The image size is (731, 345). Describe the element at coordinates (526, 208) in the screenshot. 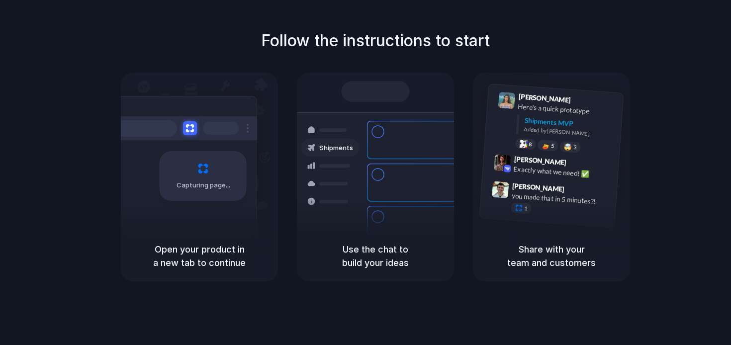

I see `span: 1` at that location.